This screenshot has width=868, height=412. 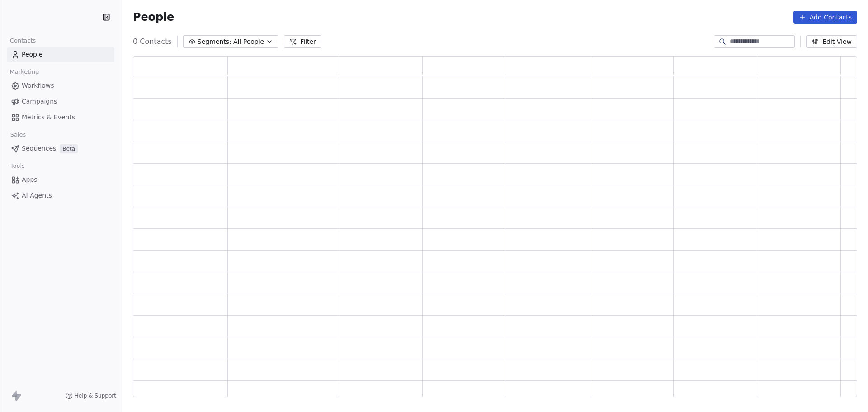 I want to click on span: All People, so click(x=249, y=42).